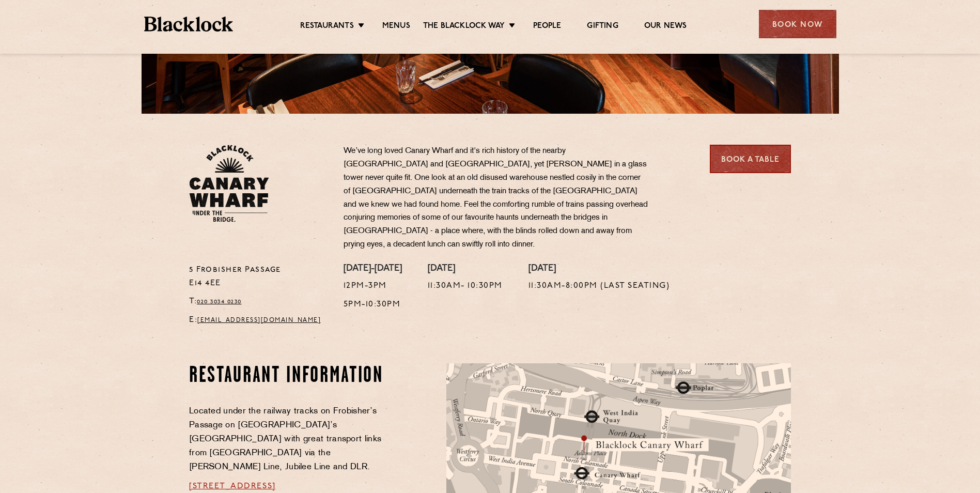 This screenshot has width=980, height=493. What do you see at coordinates (602, 27) in the screenshot?
I see `a: Gifting` at bounding box center [602, 27].